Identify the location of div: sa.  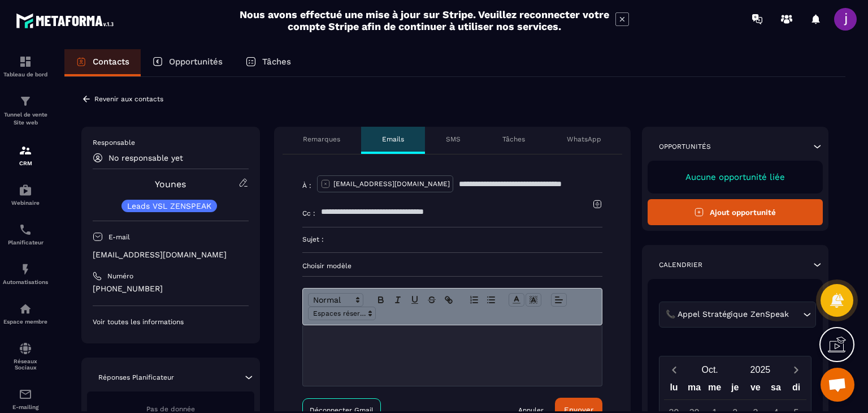
(776, 389).